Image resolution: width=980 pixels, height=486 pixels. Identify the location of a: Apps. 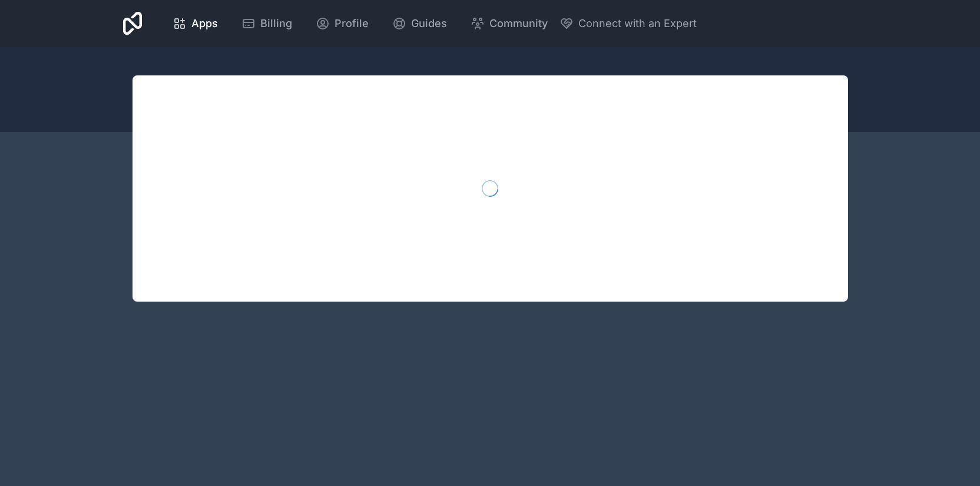
(195, 24).